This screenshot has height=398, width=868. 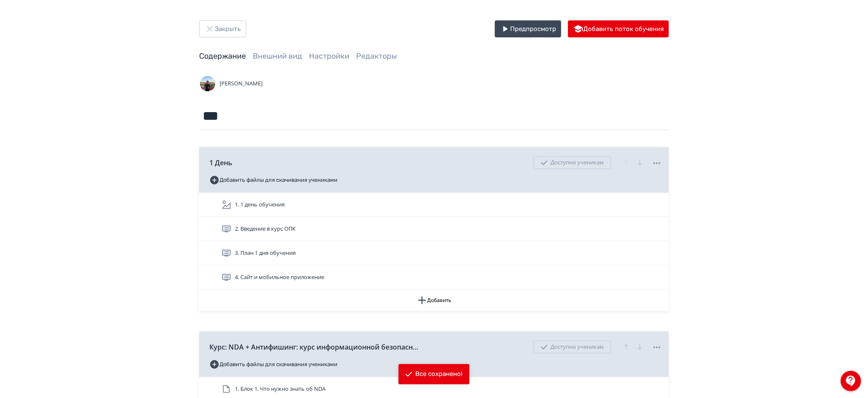 I want to click on div: 4. Сайт и мобильное приложение, so click(x=434, y=277).